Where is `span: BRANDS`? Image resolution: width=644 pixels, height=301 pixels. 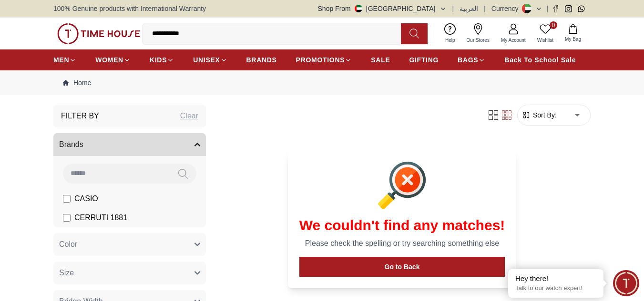
span: BRANDS is located at coordinates (262, 60).